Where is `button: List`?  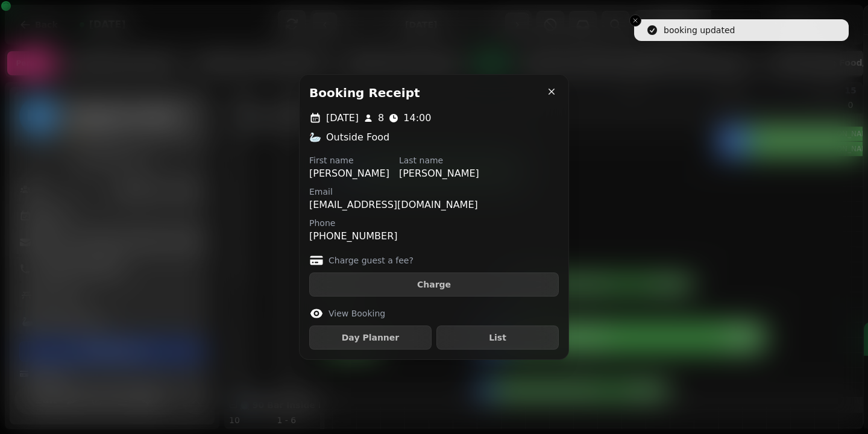 button: List is located at coordinates (497, 338).